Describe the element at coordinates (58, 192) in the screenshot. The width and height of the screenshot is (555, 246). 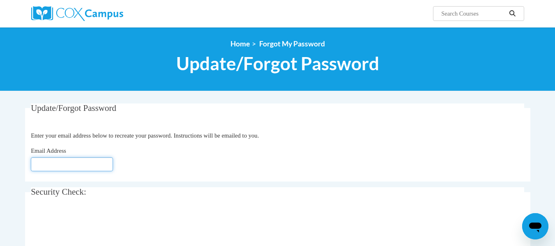
I see `span: Security Check:` at that location.